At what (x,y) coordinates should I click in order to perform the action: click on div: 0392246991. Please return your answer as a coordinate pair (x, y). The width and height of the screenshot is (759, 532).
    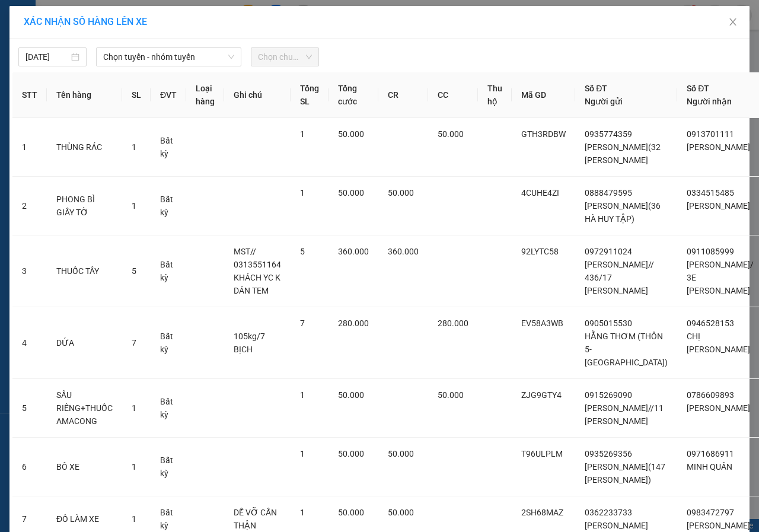
    Looking at the image, I should click on (173, 75).